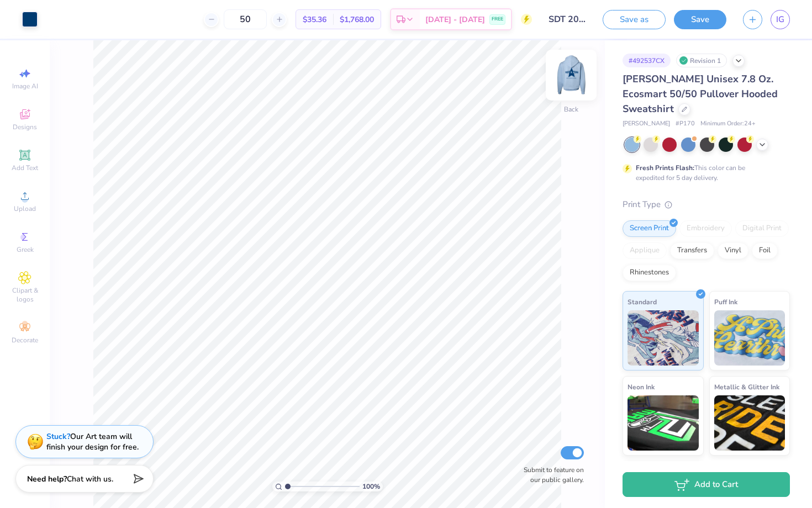  Describe the element at coordinates (634, 19) in the screenshot. I see `button: Save as` at that location.